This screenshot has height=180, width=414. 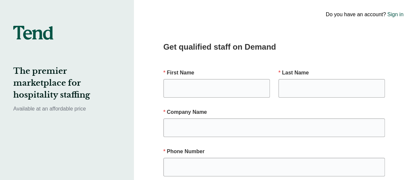 I want to click on h2: The premier marketplace for hospitality staffing, so click(x=67, y=83).